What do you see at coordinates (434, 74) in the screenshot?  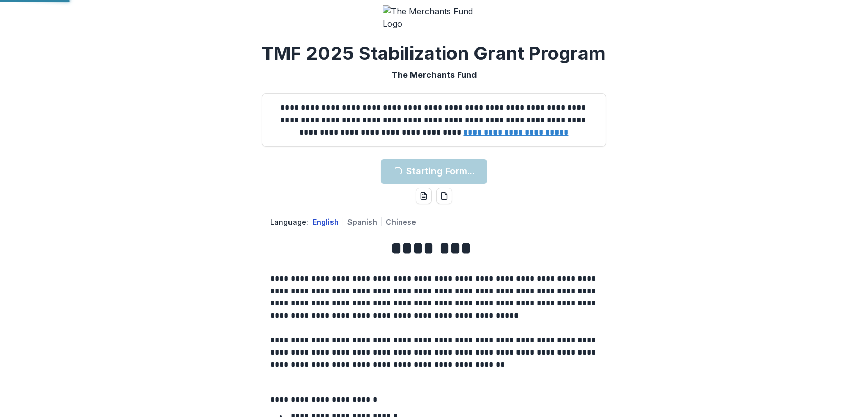 I see `p: The Merchants Fund` at bounding box center [434, 74].